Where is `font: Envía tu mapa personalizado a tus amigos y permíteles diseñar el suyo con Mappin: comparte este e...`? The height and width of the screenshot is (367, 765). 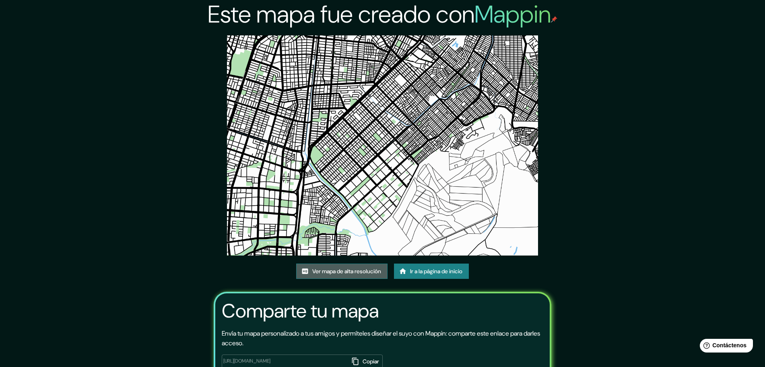
font: Envía tu mapa personalizado a tus amigos y permíteles diseñar el suyo con Mappin: comparte este e... is located at coordinates (381, 338).